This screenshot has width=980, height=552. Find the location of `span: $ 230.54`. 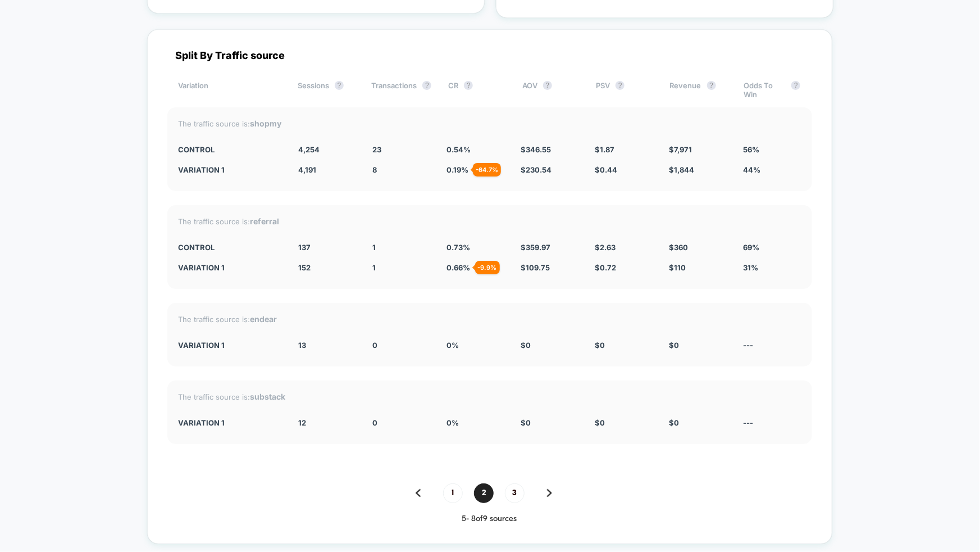

span: $ 230.54 is located at coordinates (536, 170).